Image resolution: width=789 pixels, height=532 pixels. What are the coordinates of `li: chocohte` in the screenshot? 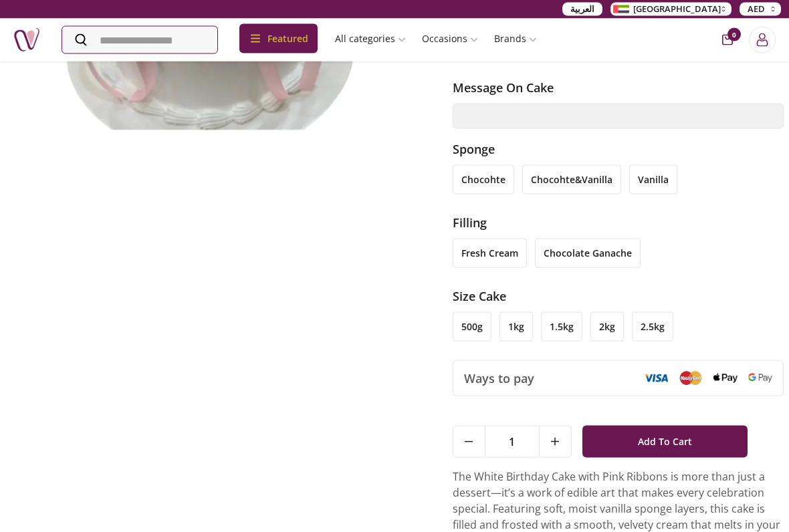 It's located at (483, 180).